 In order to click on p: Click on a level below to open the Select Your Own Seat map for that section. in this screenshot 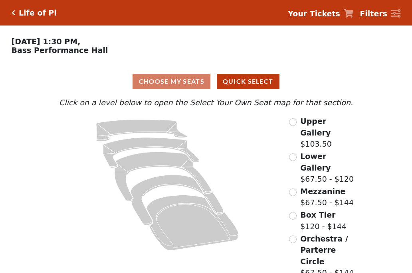, I will do `click(206, 103)`.